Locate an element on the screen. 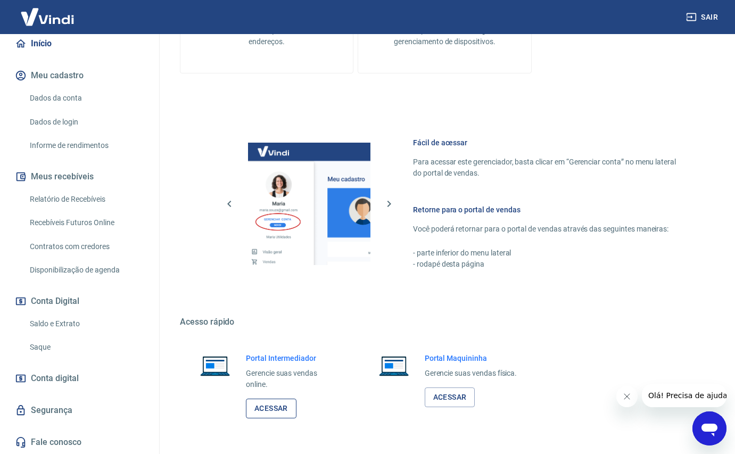 The height and width of the screenshot is (454, 735). a: Início is located at coordinates (79, 44).